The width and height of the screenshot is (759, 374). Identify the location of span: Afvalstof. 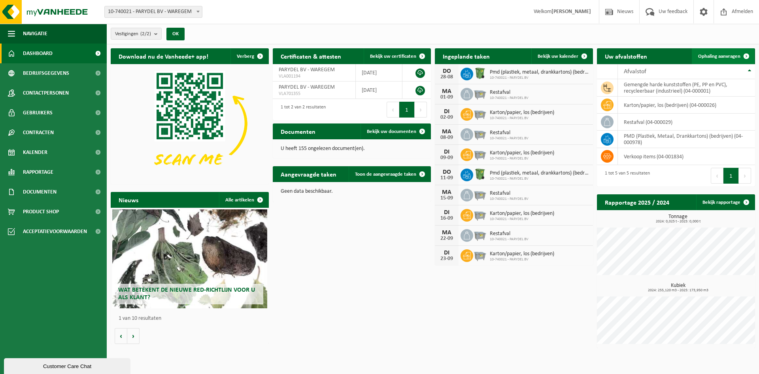
(635, 72).